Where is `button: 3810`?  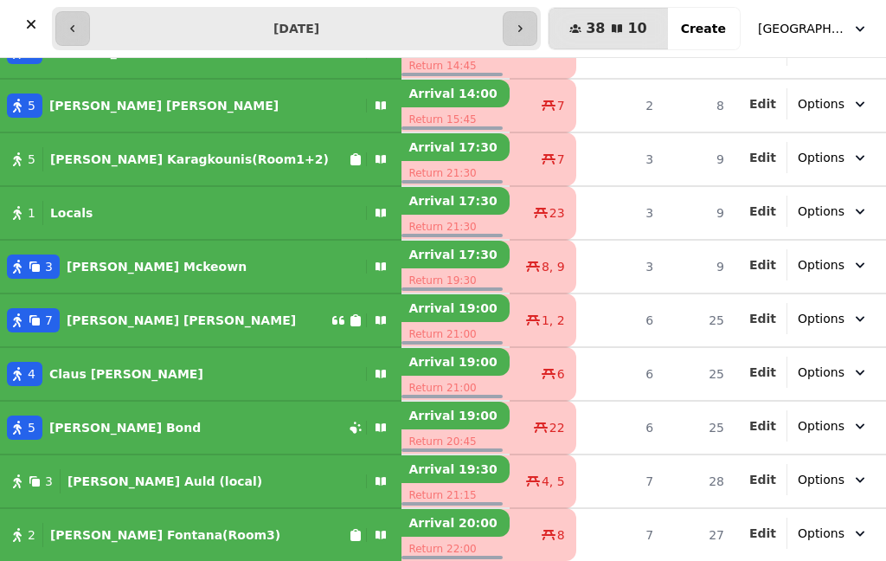
button: 3810 is located at coordinates (609, 29).